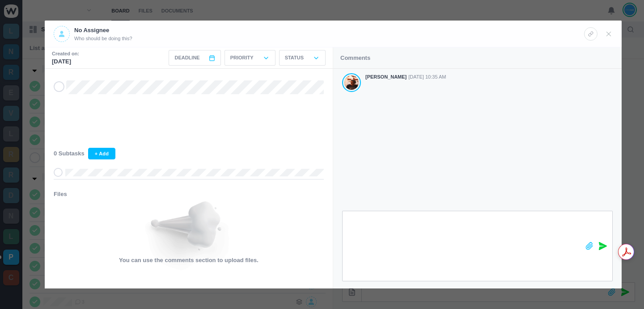  Describe the element at coordinates (104, 39) in the screenshot. I see `span: Who should be doing this?` at that location.